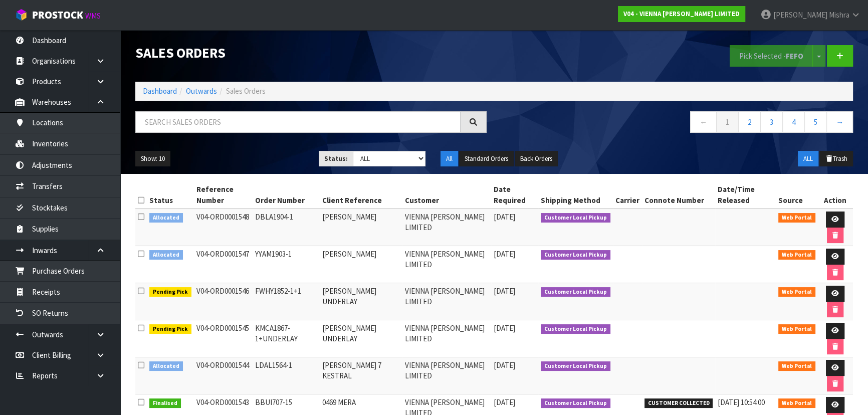  Describe the element at coordinates (486, 159) in the screenshot. I see `button: Standard Orders` at that location.